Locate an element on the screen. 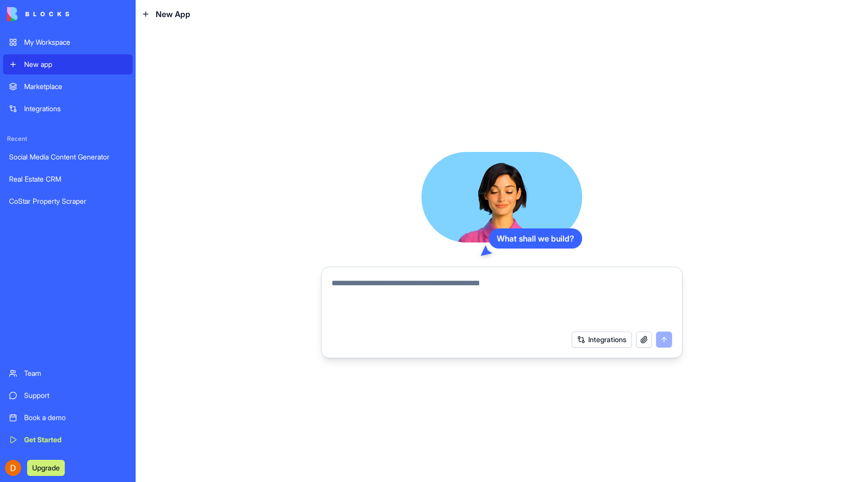 The width and height of the screenshot is (868, 482). span: New App is located at coordinates (173, 14).